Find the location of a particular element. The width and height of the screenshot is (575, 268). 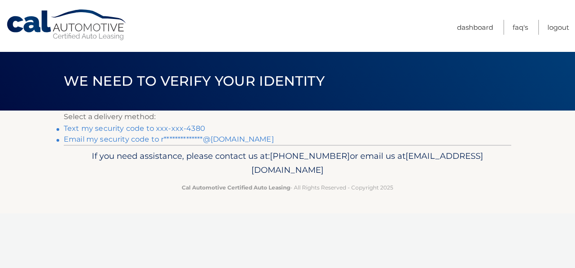

p: - All Rights Reserved - Copyright 2025 is located at coordinates (287, 188).